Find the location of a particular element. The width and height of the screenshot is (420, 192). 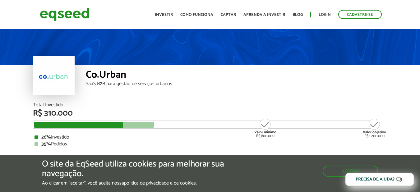

a: Investir is located at coordinates (164, 15).